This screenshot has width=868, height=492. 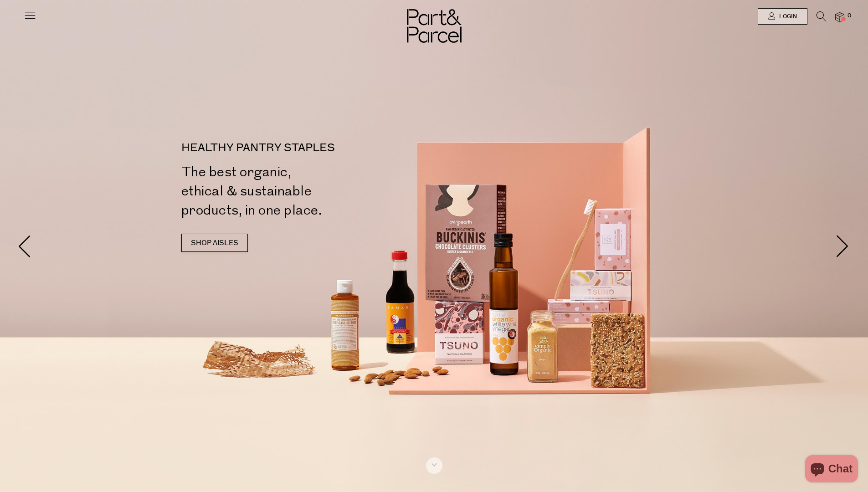 What do you see at coordinates (840, 17) in the screenshot?
I see `a: 0` at bounding box center [840, 17].